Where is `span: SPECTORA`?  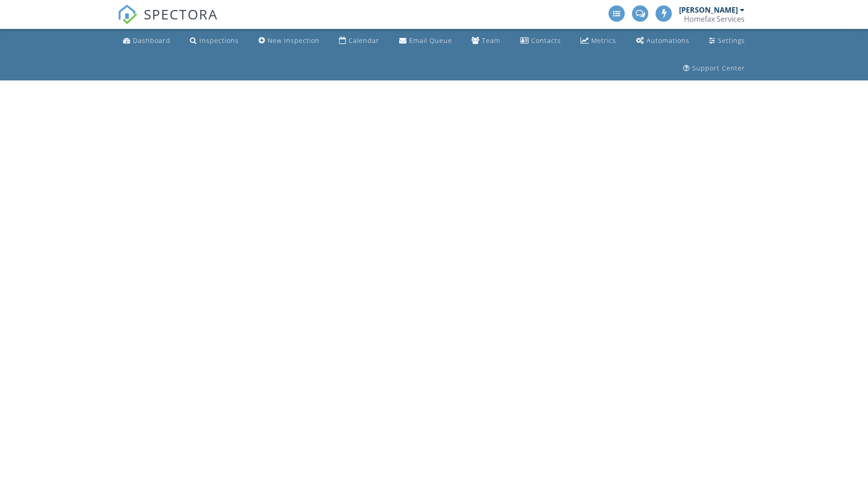
span: SPECTORA is located at coordinates (181, 14).